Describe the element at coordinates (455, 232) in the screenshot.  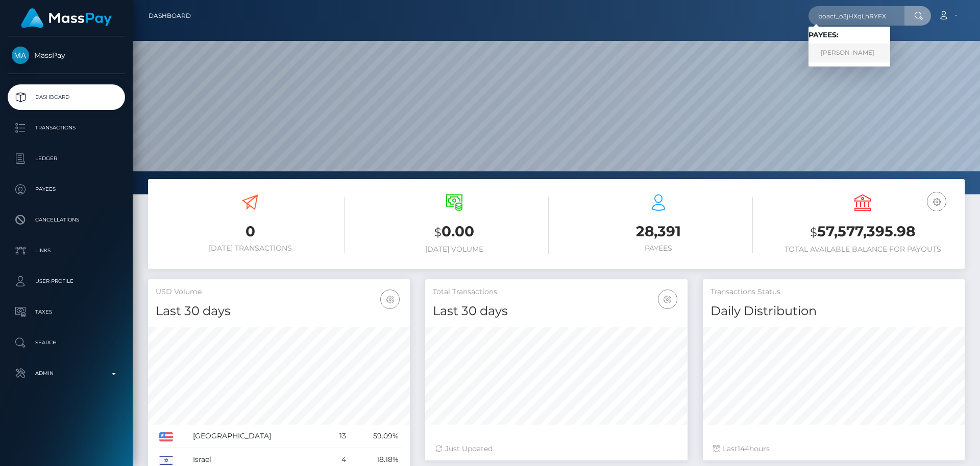
I see `h3: 0.00` at that location.